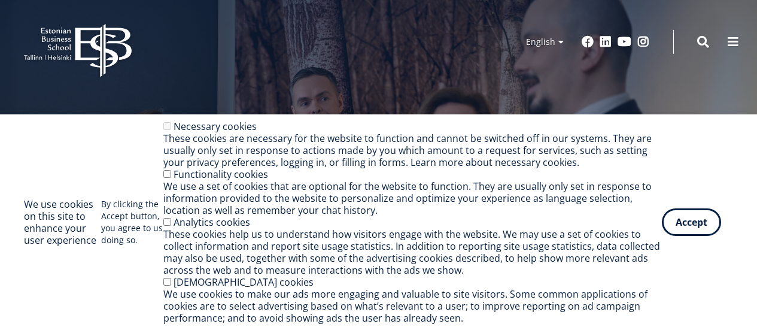  Describe the element at coordinates (606, 42) in the screenshot. I see `a: Linkedin` at that location.